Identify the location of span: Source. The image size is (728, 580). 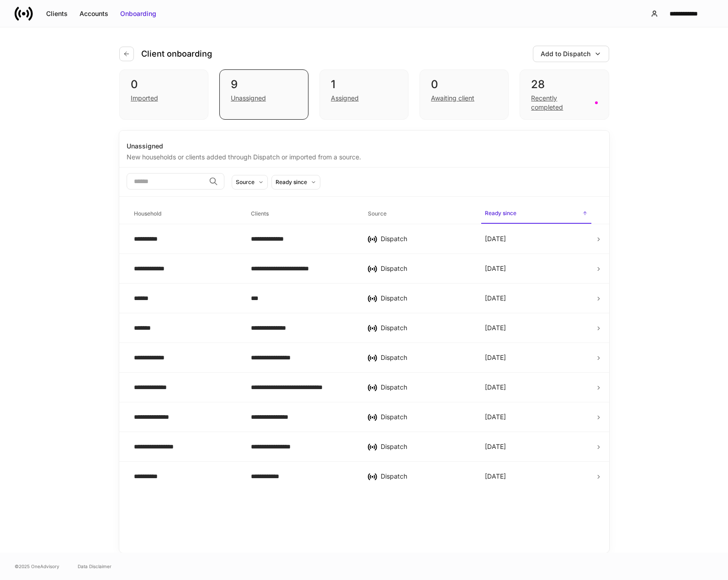
(419, 214).